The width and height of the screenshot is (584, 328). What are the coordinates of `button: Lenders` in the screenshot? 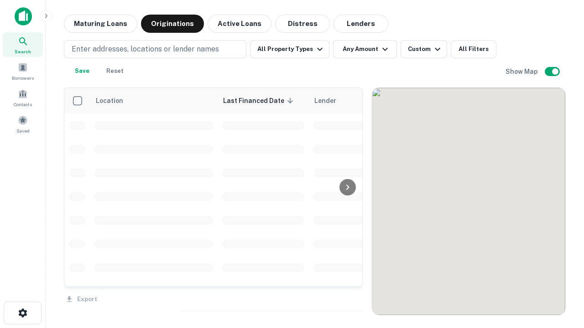 It's located at (361, 24).